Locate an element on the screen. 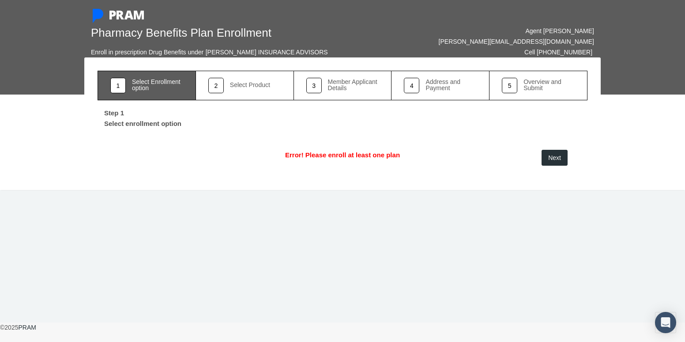 The width and height of the screenshot is (685, 342). div: Enroll in prescription Drug Benefits under is located at coordinates (147, 52).